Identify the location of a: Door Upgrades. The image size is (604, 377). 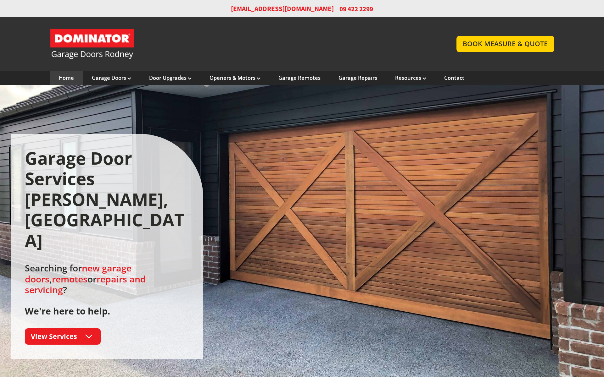
(170, 78).